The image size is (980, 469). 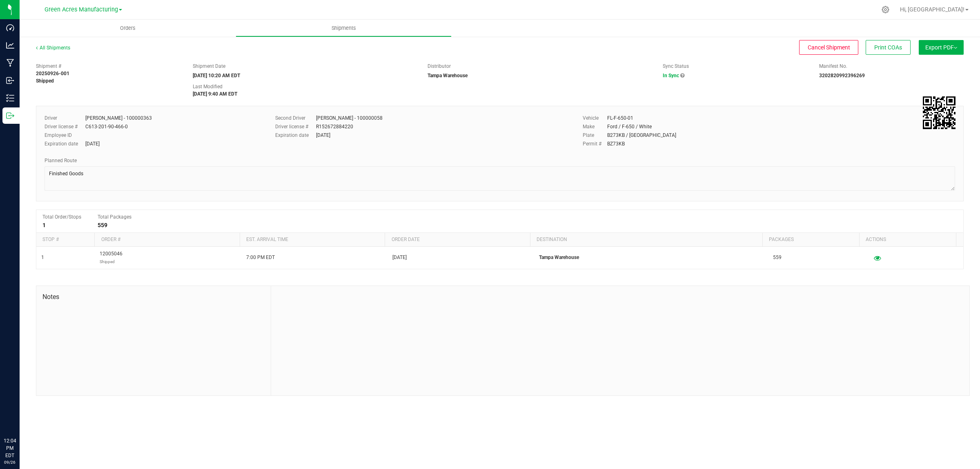 What do you see at coordinates (10, 98) in the screenshot?
I see `inline-svg: Inventory` at bounding box center [10, 98].